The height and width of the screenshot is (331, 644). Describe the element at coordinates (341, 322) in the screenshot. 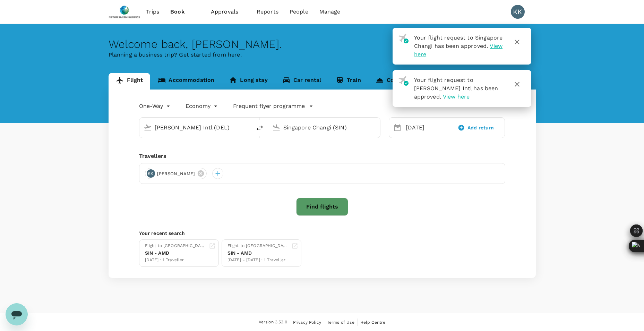

I see `span: Terms of Use` at that location.